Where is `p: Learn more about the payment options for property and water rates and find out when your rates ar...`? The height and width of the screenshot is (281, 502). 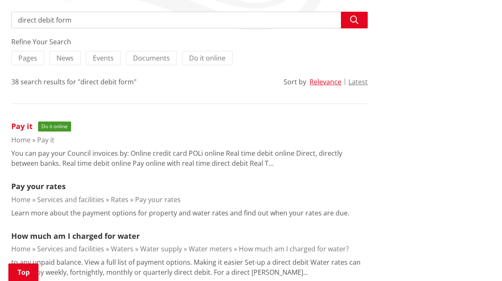 p: Learn more about the payment options for property and water rates and find out when your rates ar... is located at coordinates (180, 213).